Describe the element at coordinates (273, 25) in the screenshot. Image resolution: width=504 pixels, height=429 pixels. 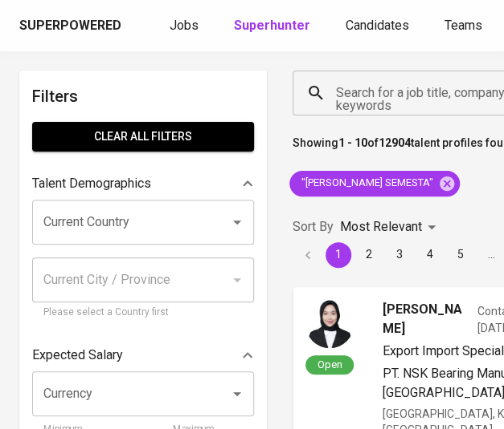
I see `a: Superhunter` at that location.